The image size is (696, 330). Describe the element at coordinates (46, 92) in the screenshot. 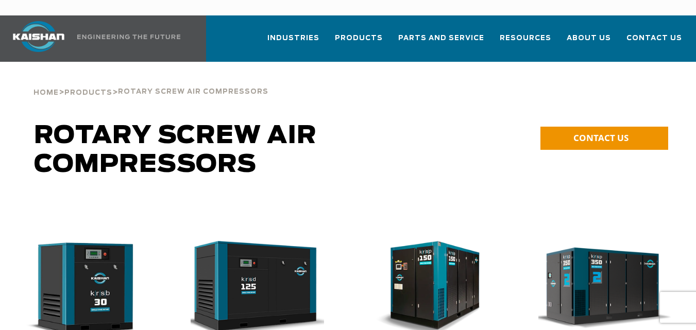

I see `a: Home` at that location.